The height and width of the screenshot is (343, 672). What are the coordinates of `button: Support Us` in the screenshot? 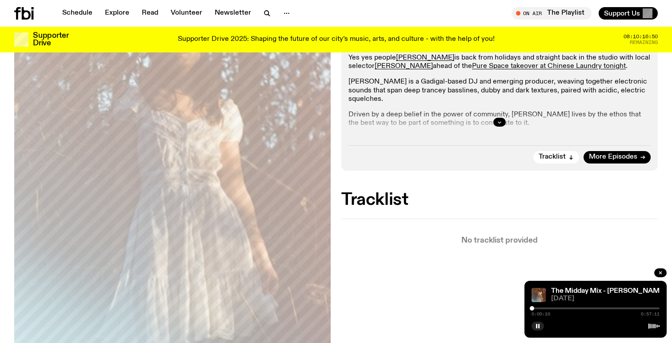 It's located at (628, 13).